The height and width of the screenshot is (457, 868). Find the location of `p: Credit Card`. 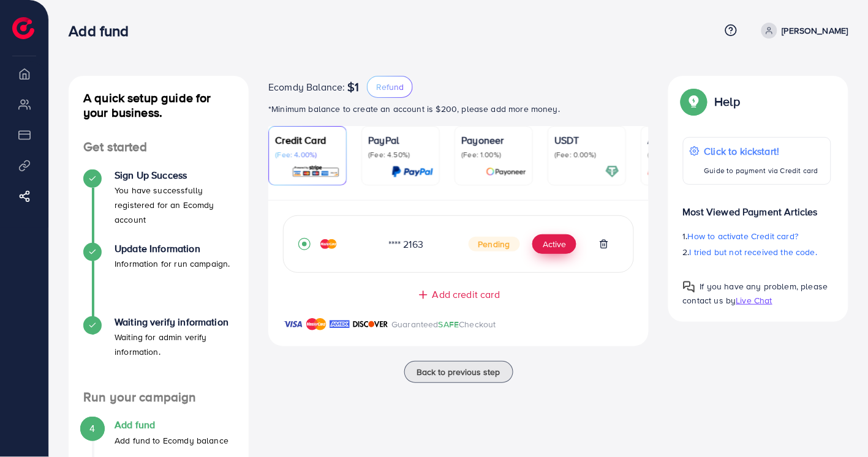

p: Credit Card is located at coordinates (307, 140).